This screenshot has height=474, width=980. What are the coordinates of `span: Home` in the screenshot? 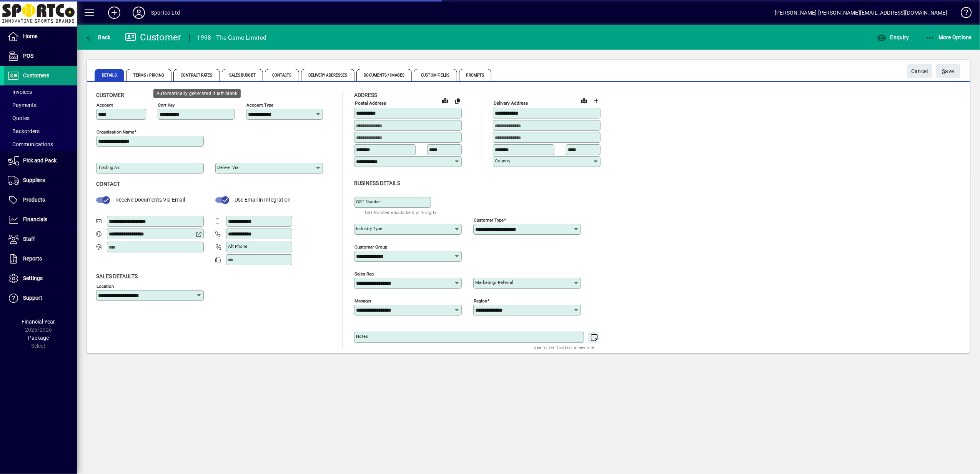 It's located at (30, 36).